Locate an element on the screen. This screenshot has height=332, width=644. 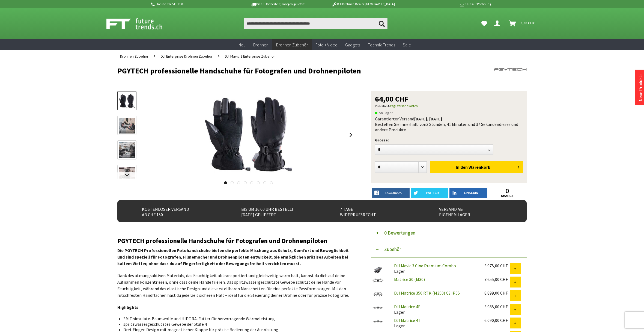
div: 7.655,00 CHF is located at coordinates (497, 279).